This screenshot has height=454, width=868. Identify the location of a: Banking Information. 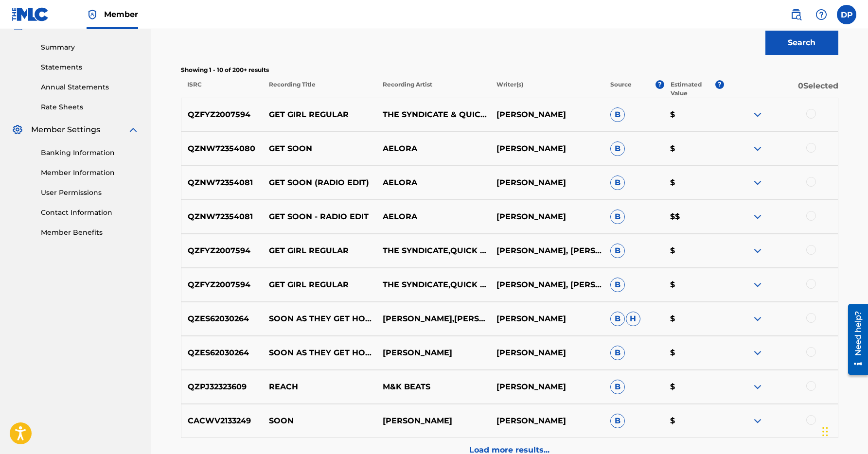
(90, 153).